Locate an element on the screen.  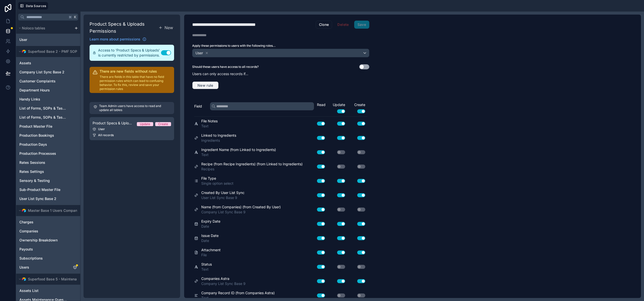
span: K is located at coordinates (75, 17).